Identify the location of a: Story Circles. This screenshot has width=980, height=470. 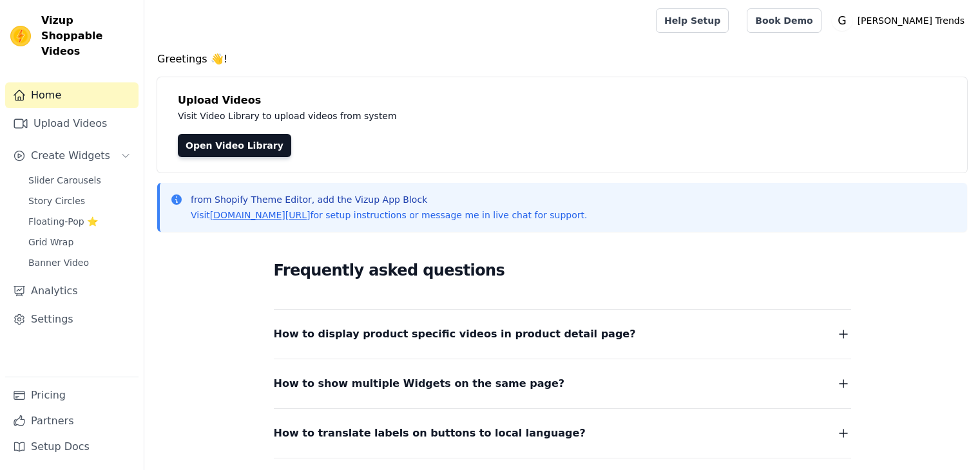
(79, 201).